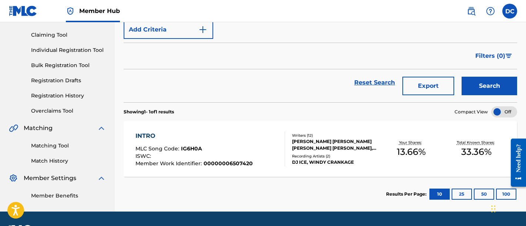  Describe the element at coordinates (412, 152) in the screenshot. I see `span: 13.66 %` at that location.